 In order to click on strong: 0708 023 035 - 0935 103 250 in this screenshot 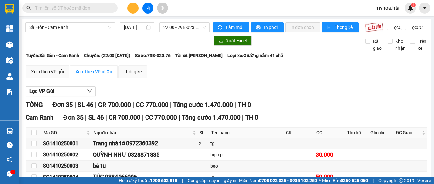, I will do `click(288, 181)`.